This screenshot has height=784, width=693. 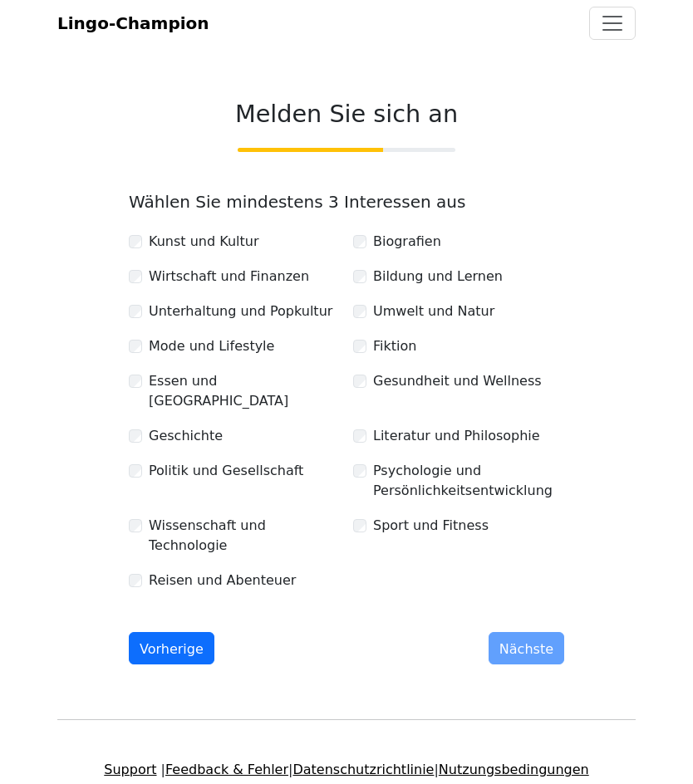 I want to click on button: Toggle navigation, so click(x=612, y=23).